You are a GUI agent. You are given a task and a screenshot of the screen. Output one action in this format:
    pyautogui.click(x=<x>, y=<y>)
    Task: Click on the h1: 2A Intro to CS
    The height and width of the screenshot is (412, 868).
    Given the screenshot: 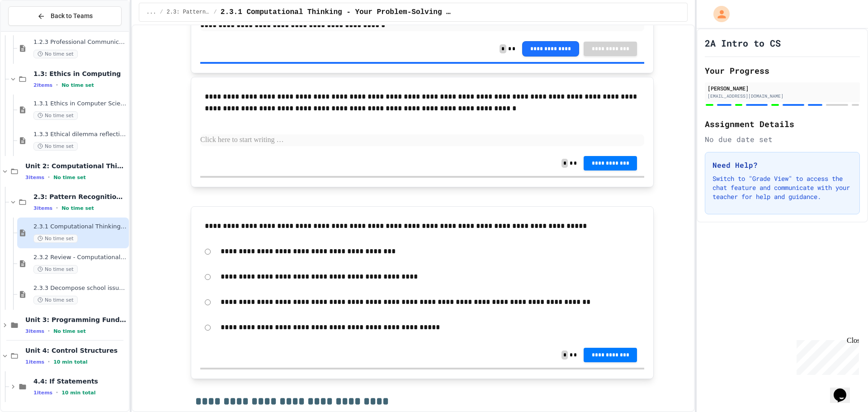 What is the action you would take?
    pyautogui.click(x=743, y=43)
    